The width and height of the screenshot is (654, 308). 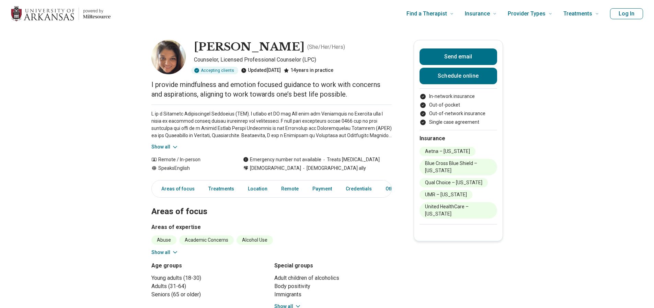 I want to click on li: Alcohol Use, so click(x=255, y=240).